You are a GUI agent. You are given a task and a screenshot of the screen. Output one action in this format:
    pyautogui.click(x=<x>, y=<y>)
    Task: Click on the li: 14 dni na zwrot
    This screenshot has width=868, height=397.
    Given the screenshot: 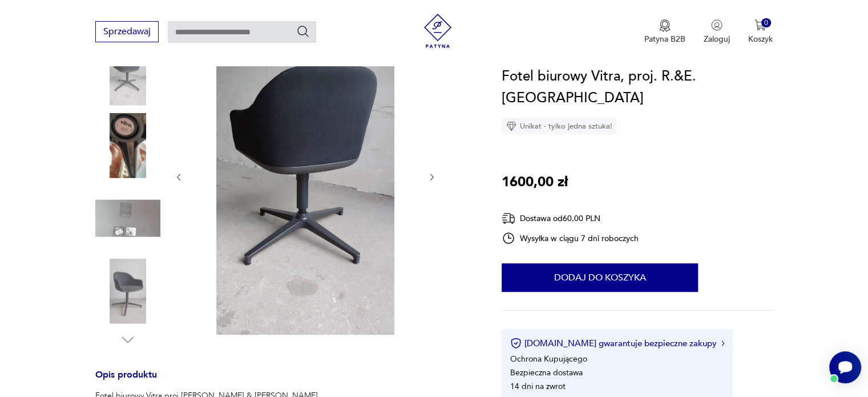 What is the action you would take?
    pyautogui.click(x=538, y=386)
    